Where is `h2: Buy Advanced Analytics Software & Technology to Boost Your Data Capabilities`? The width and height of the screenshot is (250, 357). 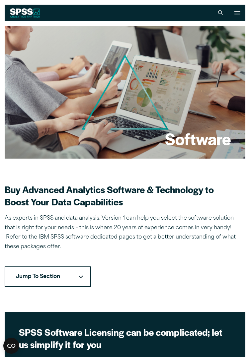 h2: Buy Advanced Analytics Software & Technology to Boost Your Data Capabilities is located at coordinates (121, 195).